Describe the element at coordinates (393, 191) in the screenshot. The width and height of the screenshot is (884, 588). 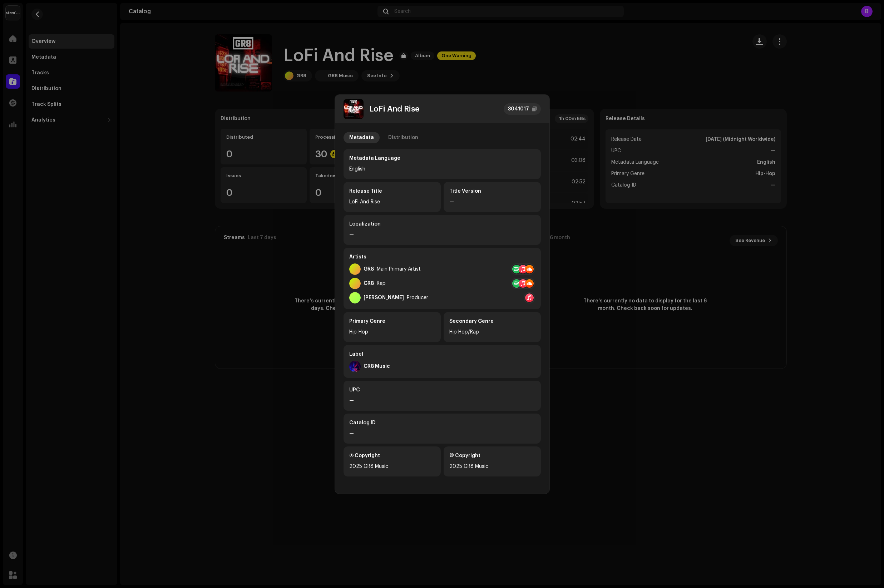
I see `div: Release Title` at that location.